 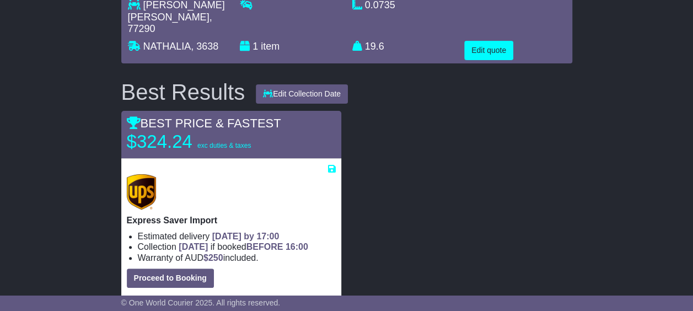 What do you see at coordinates (270, 46) in the screenshot?
I see `span: item` at bounding box center [270, 46].